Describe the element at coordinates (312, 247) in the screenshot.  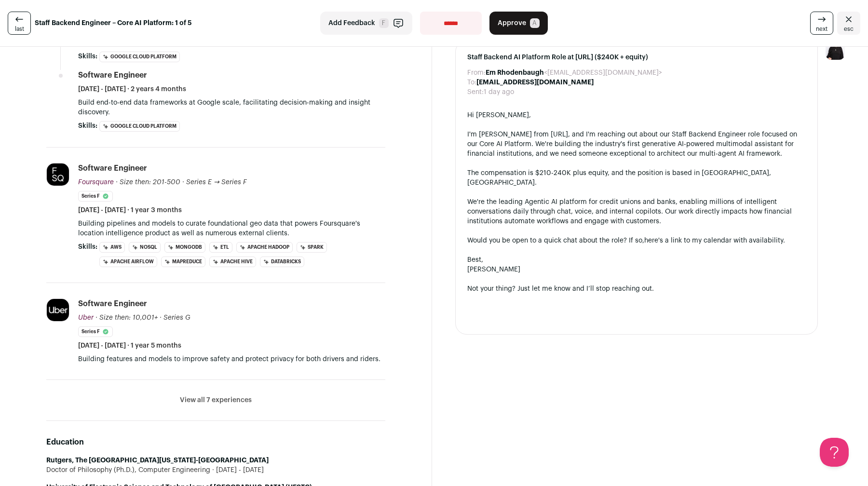
I see `li: Spark` at that location.